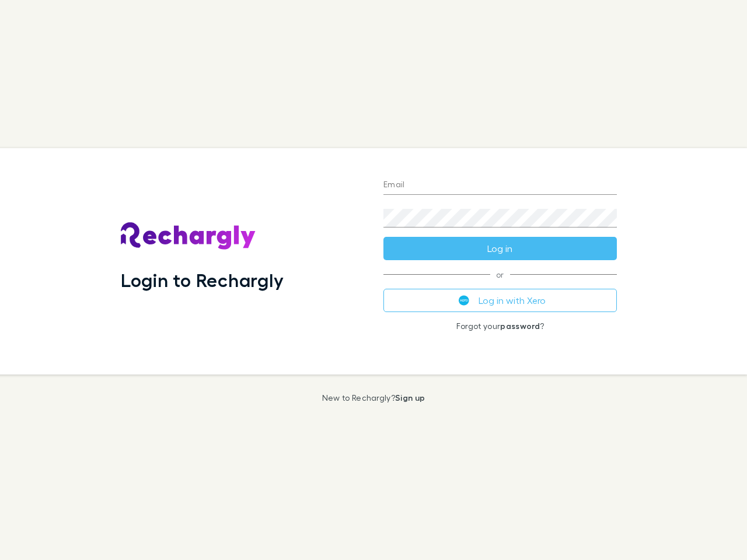 Image resolution: width=747 pixels, height=560 pixels. Describe the element at coordinates (500, 274) in the screenshot. I see `span: or` at that location.